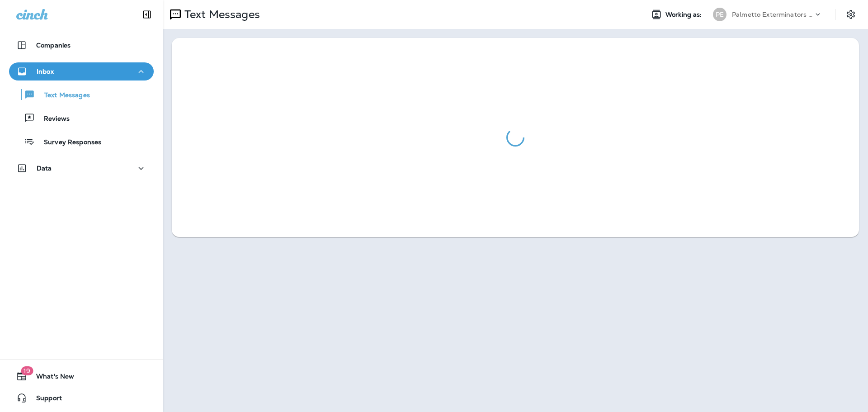 This screenshot has width=868, height=412. What do you see at coordinates (27, 371) in the screenshot?
I see `span: 19` at bounding box center [27, 371].